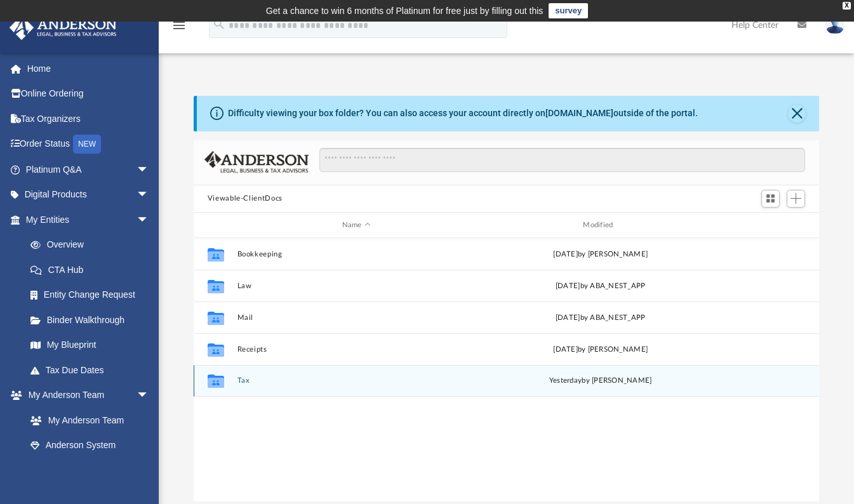  I want to click on div: Modified, so click(600, 225).